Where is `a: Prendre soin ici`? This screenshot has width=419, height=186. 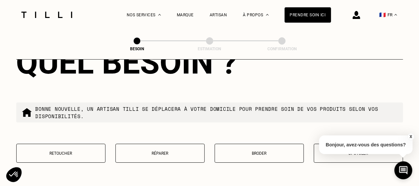 a: Prendre soin ici is located at coordinates (308, 15).